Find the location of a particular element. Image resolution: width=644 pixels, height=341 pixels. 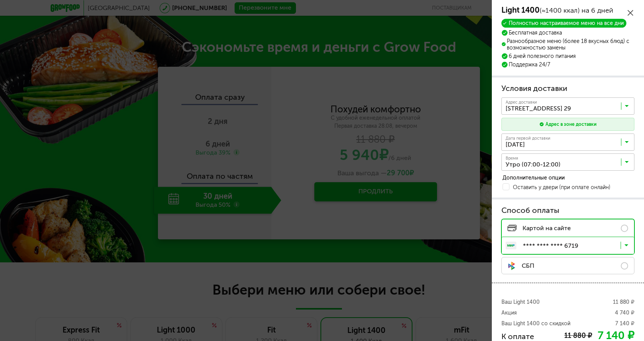

span: Light 1400 is located at coordinates (521, 10).